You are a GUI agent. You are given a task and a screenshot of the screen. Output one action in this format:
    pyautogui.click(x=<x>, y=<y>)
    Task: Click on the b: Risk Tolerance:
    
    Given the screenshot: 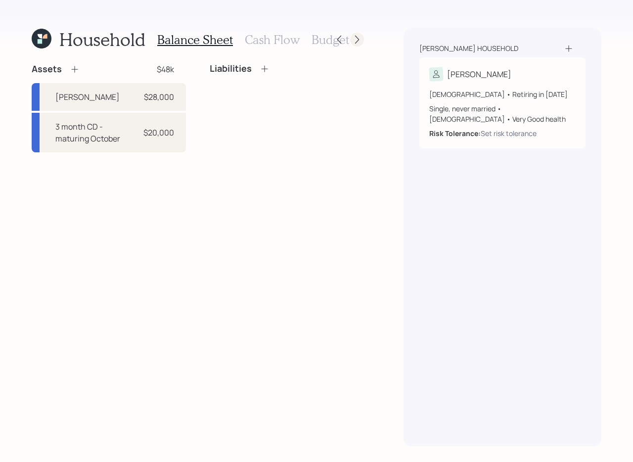 What is the action you would take?
    pyautogui.click(x=455, y=133)
    